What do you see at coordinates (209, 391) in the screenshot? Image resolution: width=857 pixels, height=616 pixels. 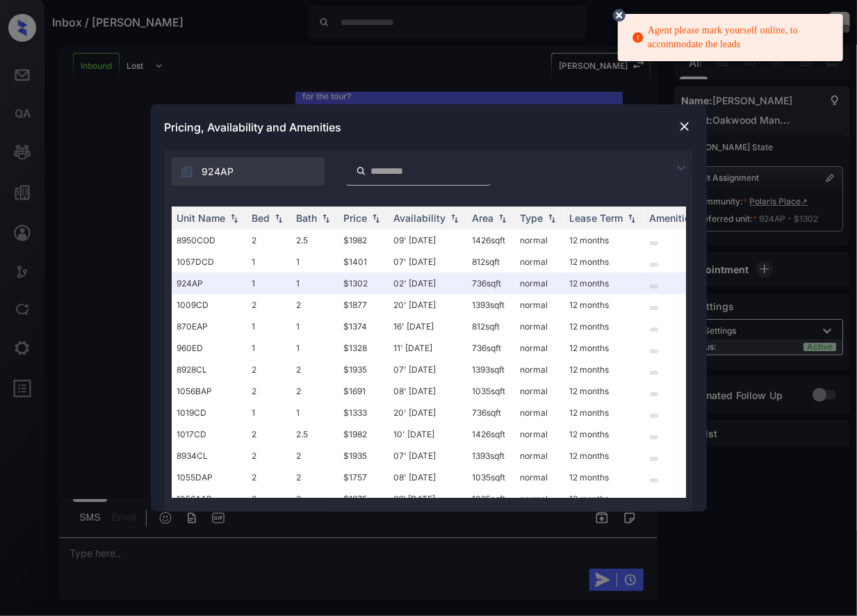 I see `td: 1056BAP` at bounding box center [209, 391].